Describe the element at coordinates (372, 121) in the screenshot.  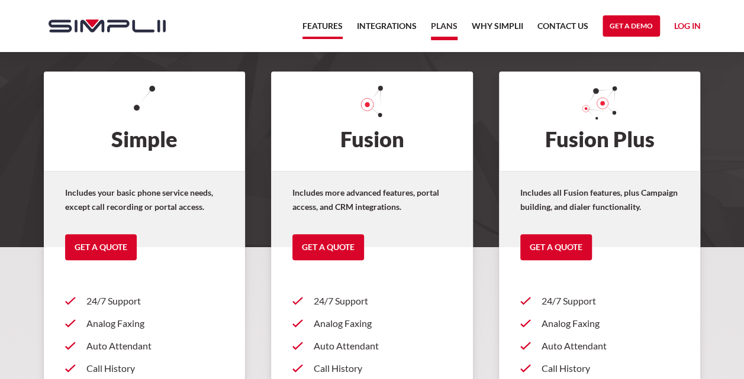
I see `h2: Fusion` at that location.